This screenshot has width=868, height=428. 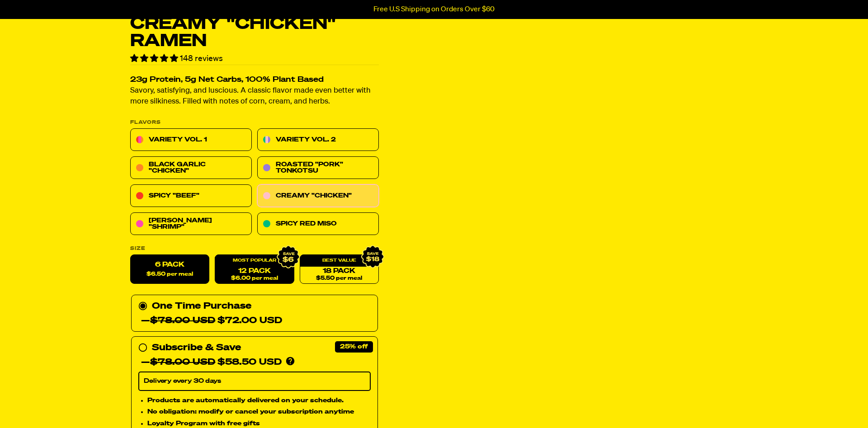 What do you see at coordinates (216, 362) in the screenshot?
I see `span: $58.50 USD` at bounding box center [216, 362].